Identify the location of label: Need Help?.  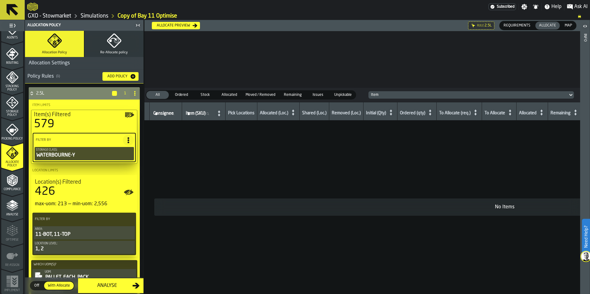
(586, 237).